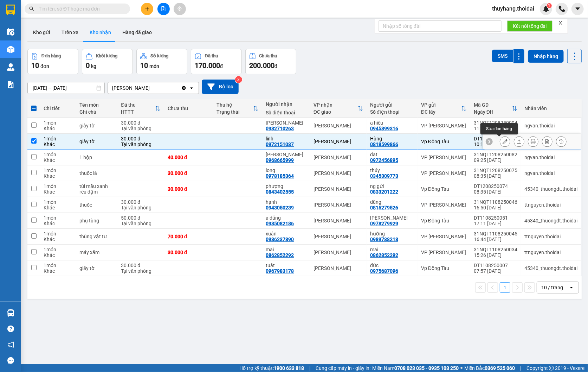  Describe the element at coordinates (392, 186) in the screenshot. I see `div: ng gửi` at that location.